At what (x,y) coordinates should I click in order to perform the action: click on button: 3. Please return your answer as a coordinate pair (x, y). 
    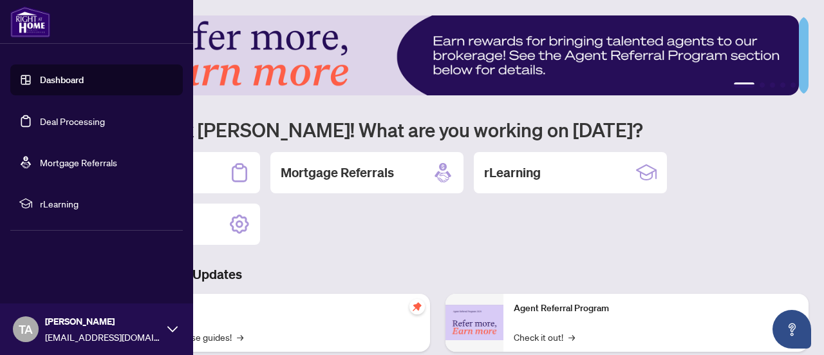
    Looking at the image, I should click on (773, 85).